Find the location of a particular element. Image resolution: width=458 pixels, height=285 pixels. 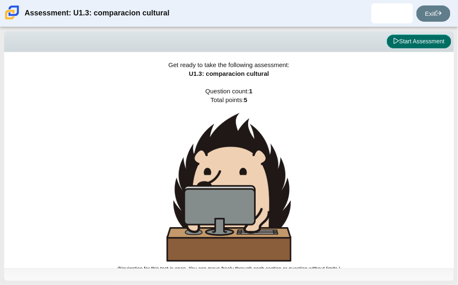

img: Carmen School of Science & Technology is located at coordinates (12, 12).